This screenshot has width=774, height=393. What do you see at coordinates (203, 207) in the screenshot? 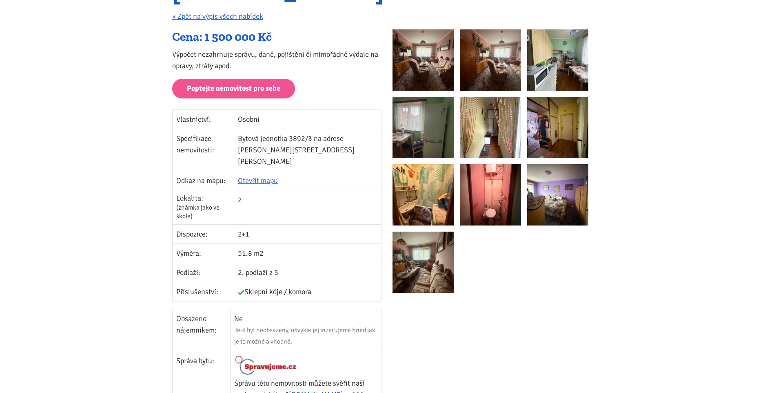
I see `td: Lokalita:` at bounding box center [203, 207].